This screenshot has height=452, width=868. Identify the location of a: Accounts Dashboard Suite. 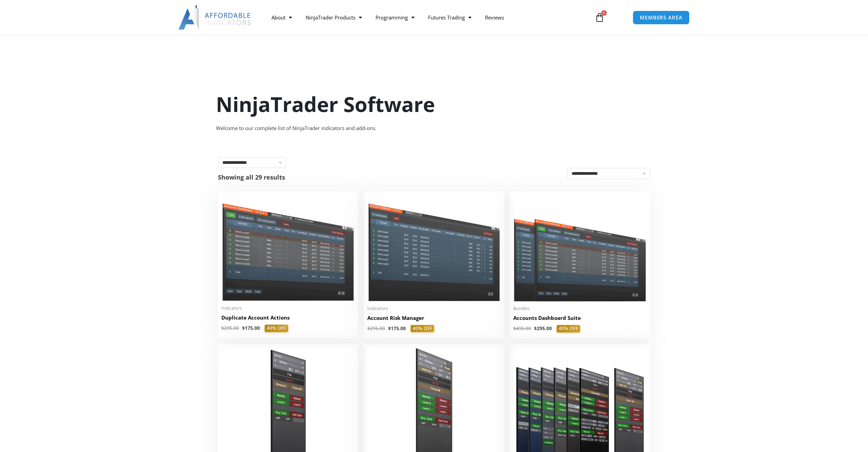
(580, 320).